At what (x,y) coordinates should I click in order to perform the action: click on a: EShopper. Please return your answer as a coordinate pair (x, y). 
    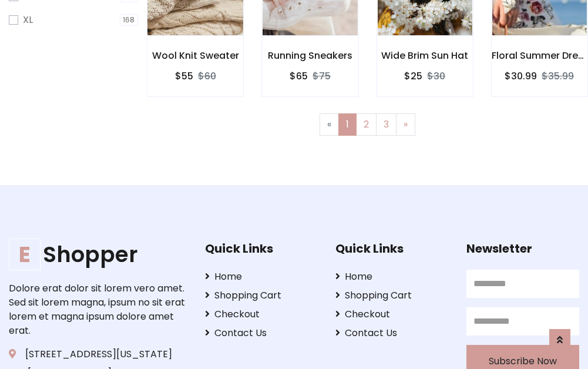
    Looking at the image, I should click on (97, 254).